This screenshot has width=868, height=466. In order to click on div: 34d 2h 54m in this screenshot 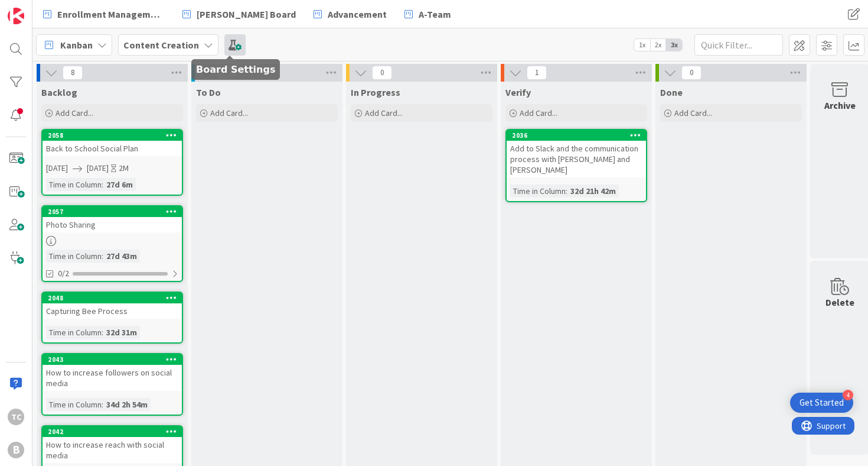, I will do `click(127, 404)`.